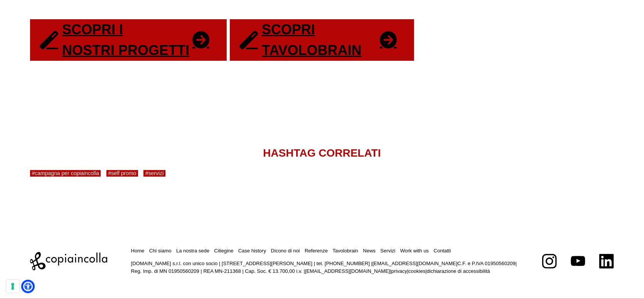 This screenshot has height=299, width=644. I want to click on a: Ciliegine, so click(225, 251).